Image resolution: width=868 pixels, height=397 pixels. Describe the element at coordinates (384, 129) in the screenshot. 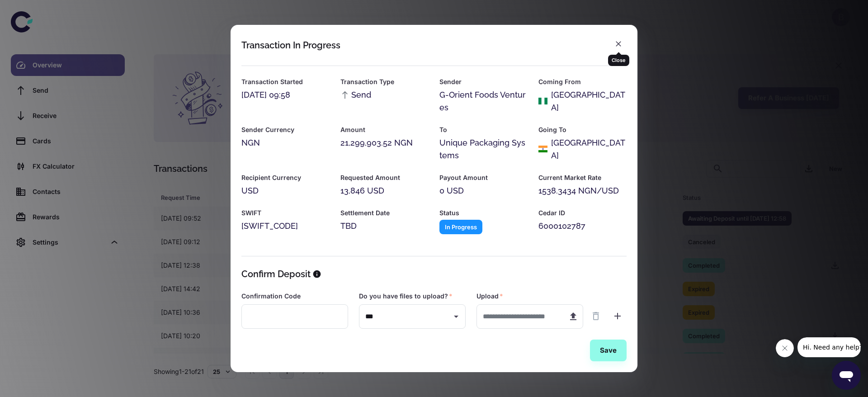

I see `h6: Amount` at that location.